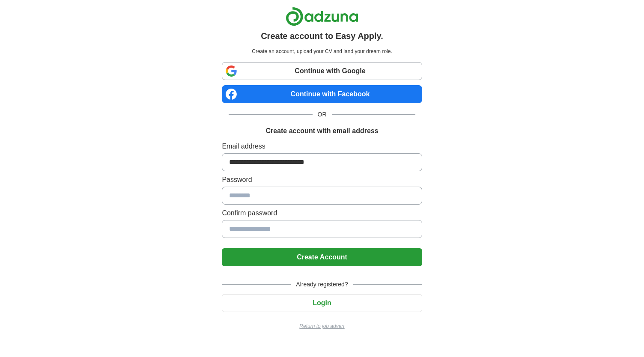  What do you see at coordinates (322, 36) in the screenshot?
I see `h1: Create account to Easy Apply.` at bounding box center [322, 36].